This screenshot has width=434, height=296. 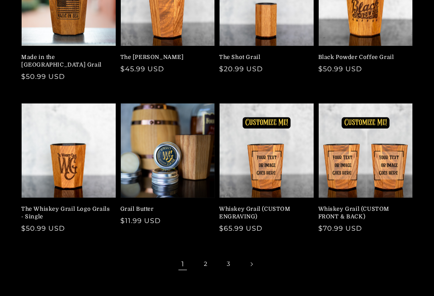 What do you see at coordinates (183, 265) in the screenshot?
I see `span: Page 1` at bounding box center [183, 265].